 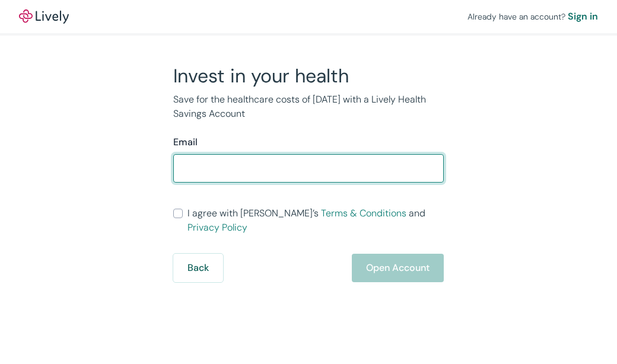 What do you see at coordinates (185, 142) in the screenshot?
I see `label: Email` at bounding box center [185, 142].